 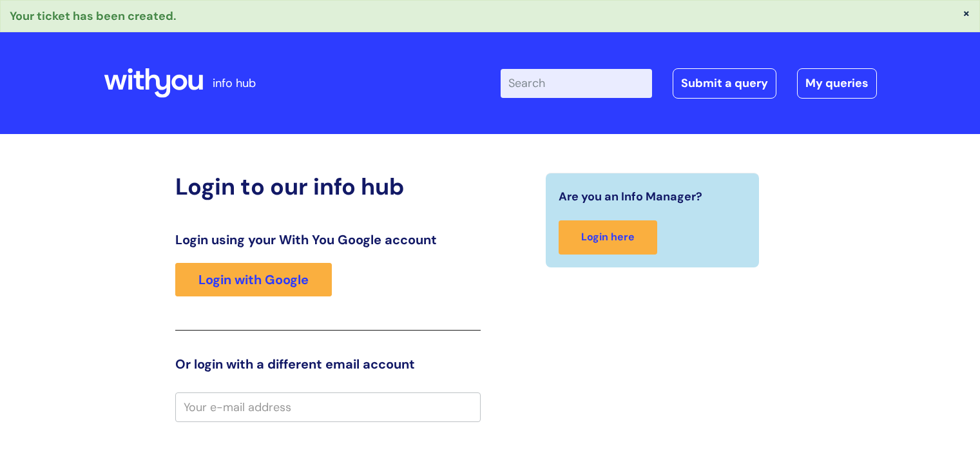 I want to click on a: Submit a query, so click(x=724, y=83).